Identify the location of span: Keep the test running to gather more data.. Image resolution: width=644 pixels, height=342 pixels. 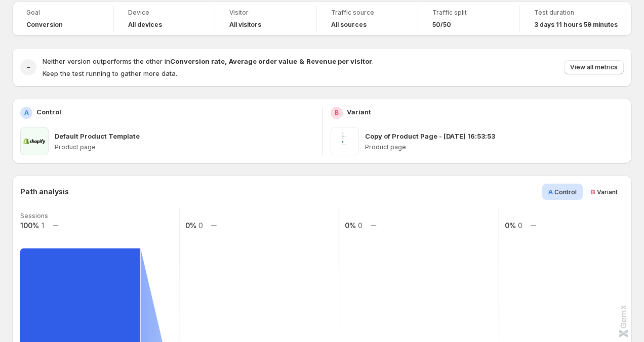
(110, 74).